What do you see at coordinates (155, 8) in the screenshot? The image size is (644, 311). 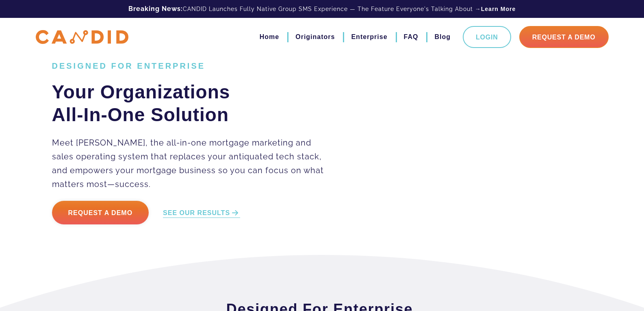 I see `b: Breaking News:` at bounding box center [155, 8].